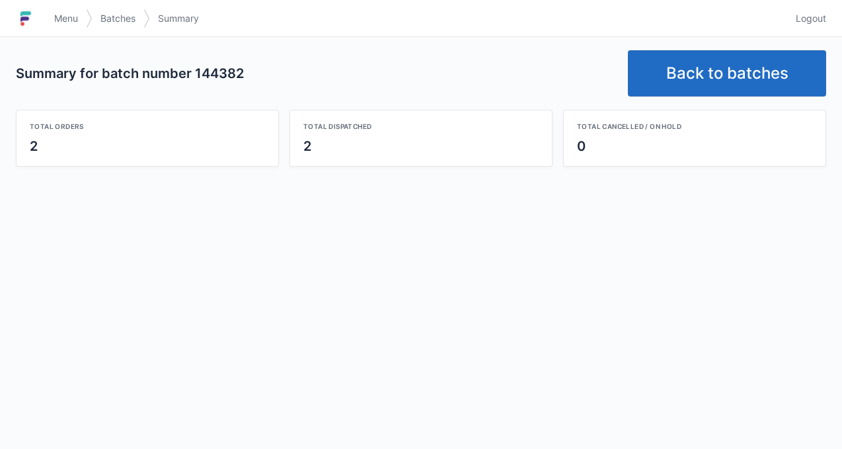 The height and width of the screenshot is (449, 842). Describe the element at coordinates (66, 19) in the screenshot. I see `span: Menu` at that location.